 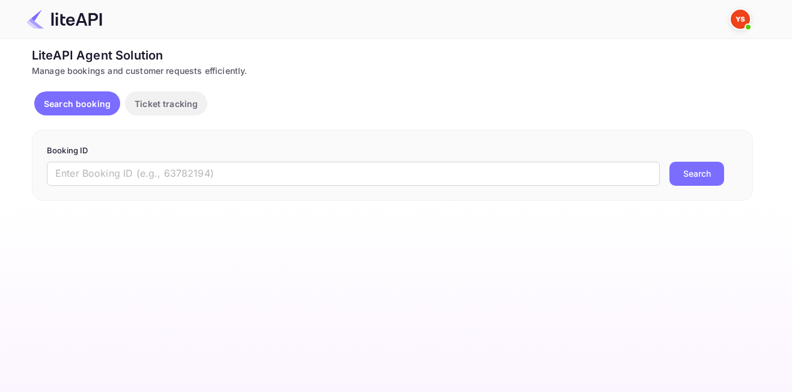 What do you see at coordinates (741, 19) in the screenshot?
I see `img: Yandex Support` at bounding box center [741, 19].